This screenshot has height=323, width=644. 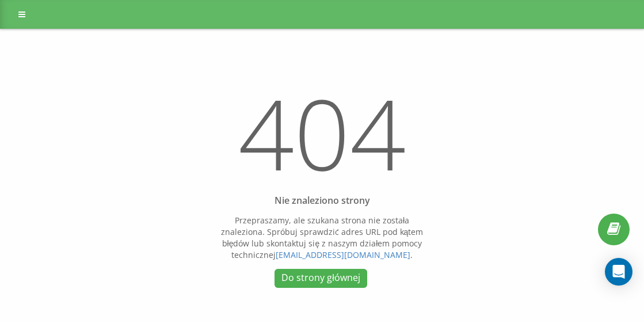 I want to click on div: Nie znaleziono strony, so click(x=322, y=200).